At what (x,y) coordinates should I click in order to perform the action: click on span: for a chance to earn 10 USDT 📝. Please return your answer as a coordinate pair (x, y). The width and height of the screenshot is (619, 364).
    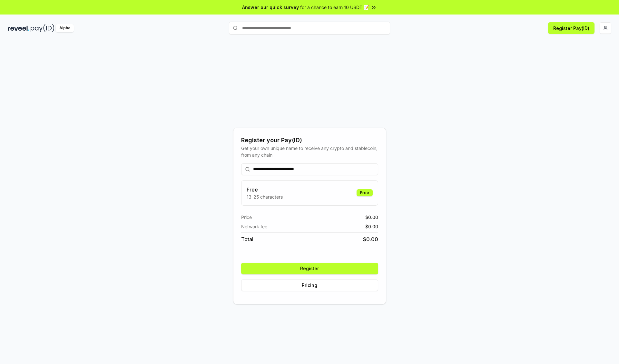
    Looking at the image, I should click on (334, 7).